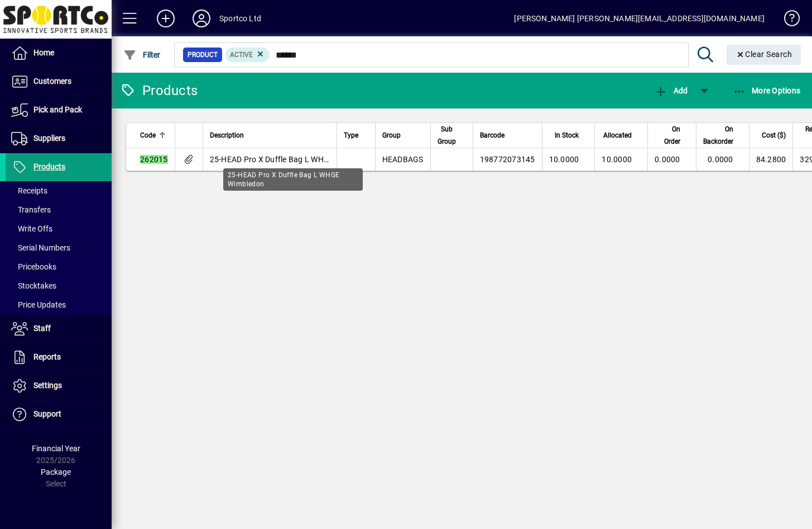 The height and width of the screenshot is (529, 812). I want to click on span: Receipts, so click(29, 190).